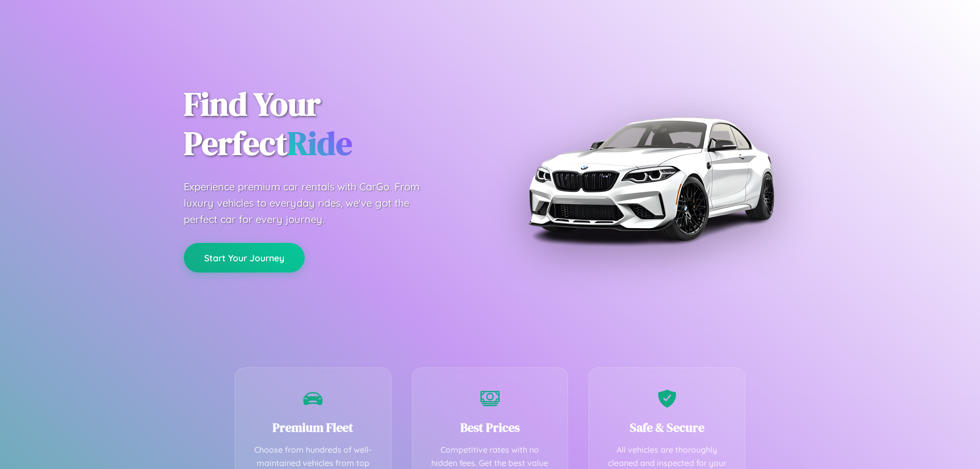 Image resolution: width=980 pixels, height=469 pixels. Describe the element at coordinates (490, 427) in the screenshot. I see `h3: Best Prices` at that location.